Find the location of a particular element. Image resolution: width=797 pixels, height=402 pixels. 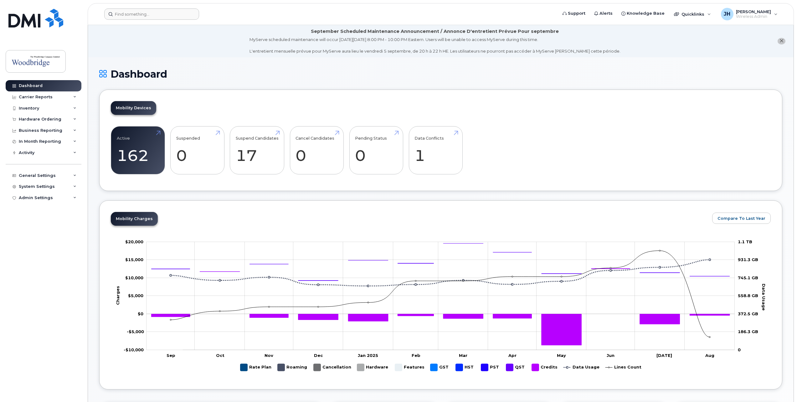

g: Legend is located at coordinates (441, 367).